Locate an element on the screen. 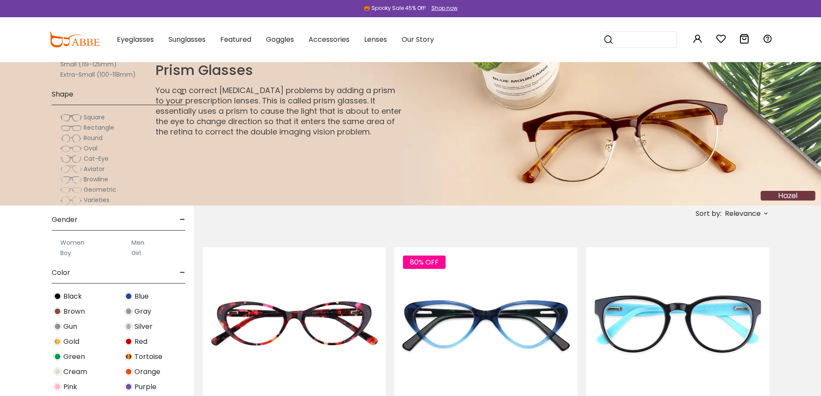  span: Shape is located at coordinates (62, 94).